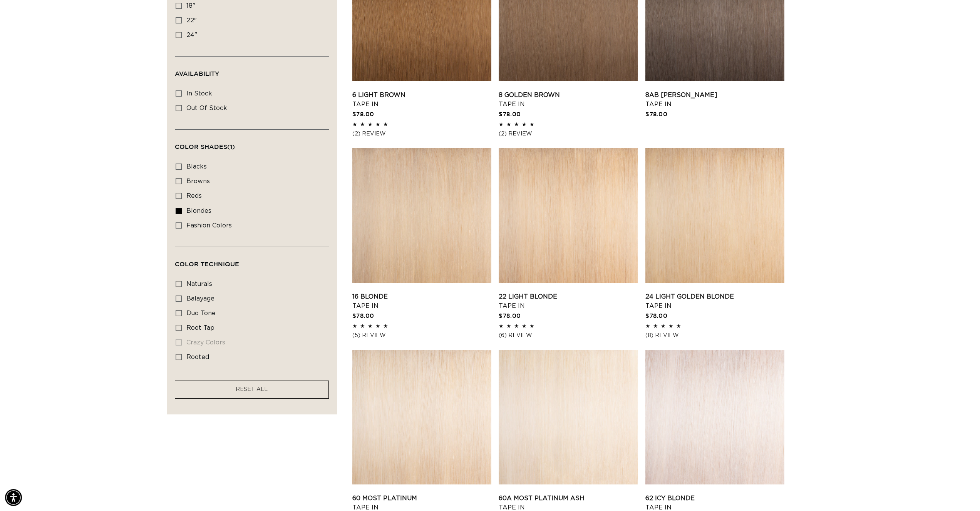 Image resolution: width=980 pixels, height=511 pixels. I want to click on a: 16 Blonde Tape In, so click(422, 302).